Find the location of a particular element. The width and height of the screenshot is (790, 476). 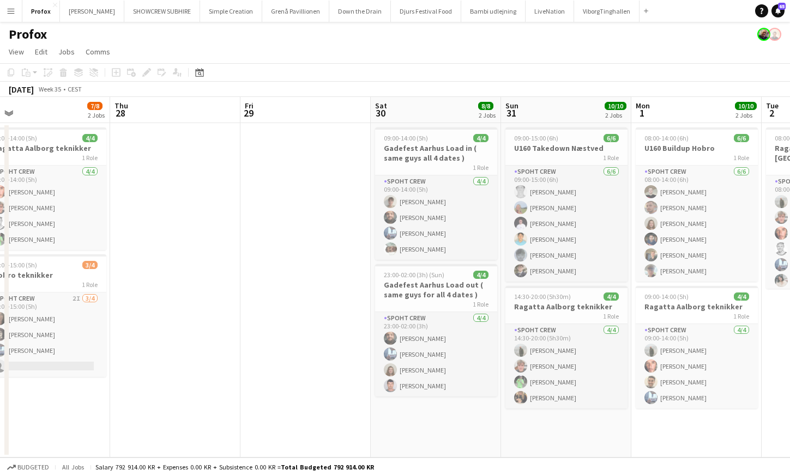

span: Budgeted is located at coordinates (33, 468).